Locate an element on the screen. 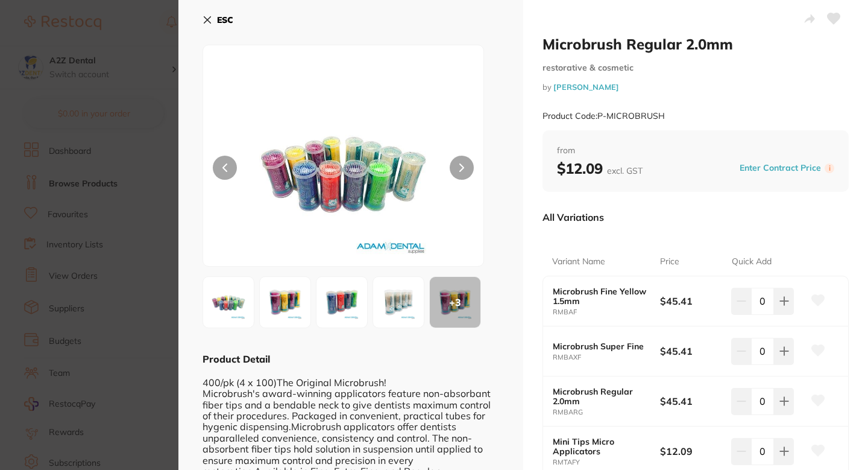 This screenshot has height=470, width=868. b: Product Detail is located at coordinates (237, 359).